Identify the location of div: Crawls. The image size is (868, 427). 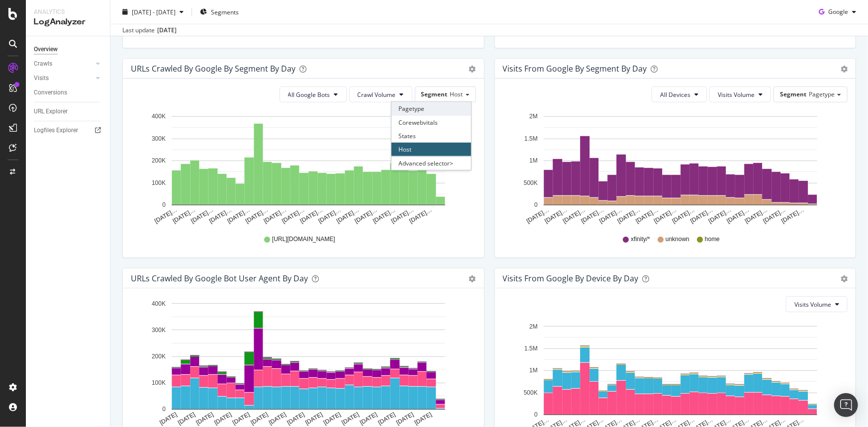
(43, 64).